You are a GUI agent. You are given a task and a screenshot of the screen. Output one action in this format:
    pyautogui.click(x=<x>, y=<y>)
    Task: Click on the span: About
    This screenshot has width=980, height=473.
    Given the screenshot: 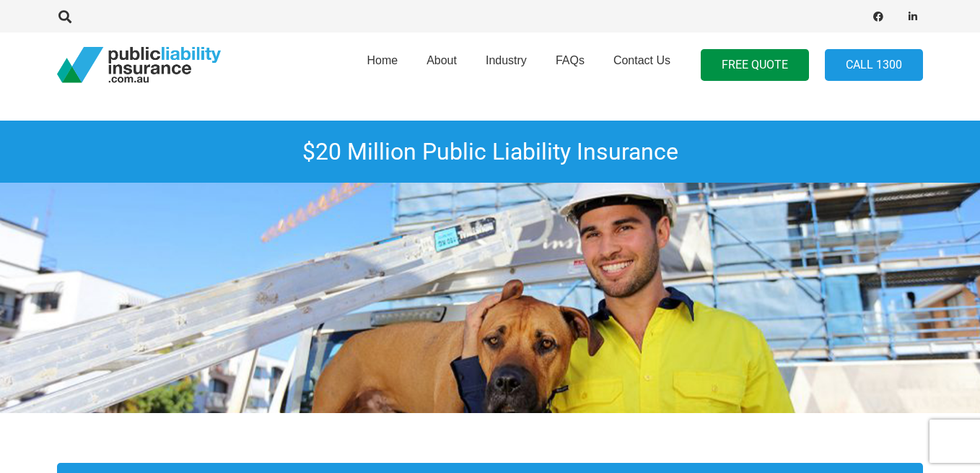 What is the action you would take?
    pyautogui.click(x=441, y=59)
    